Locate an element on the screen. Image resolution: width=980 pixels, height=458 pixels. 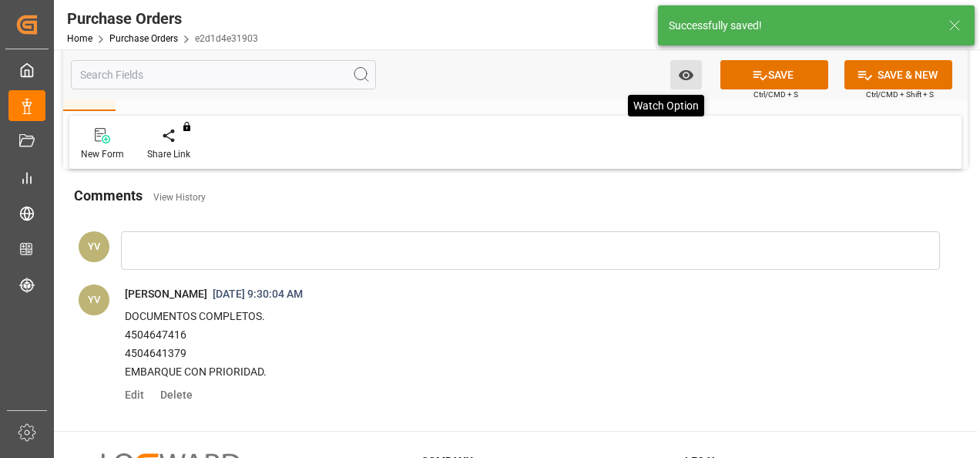
p: 4504641379 is located at coordinates (513, 354).